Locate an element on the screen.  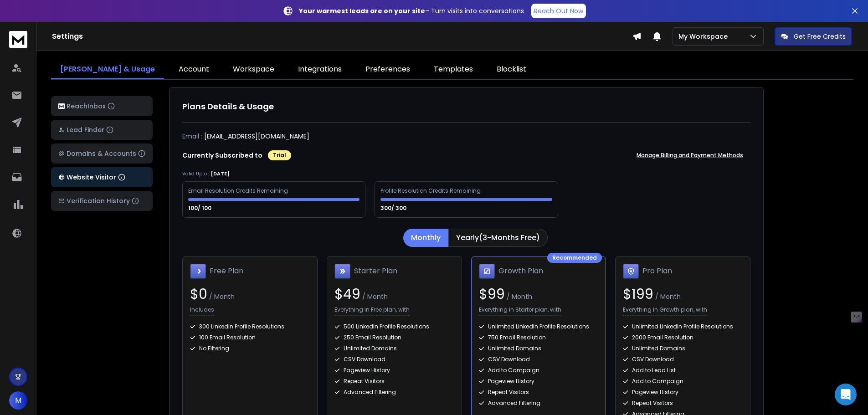
p: Valid Upto : is located at coordinates (195, 174).